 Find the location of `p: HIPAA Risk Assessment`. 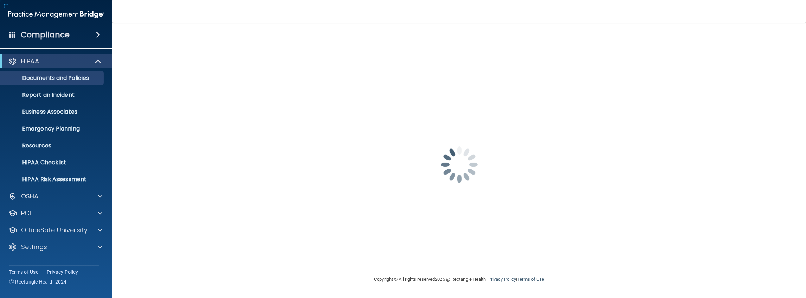

p: HIPAA Risk Assessment is located at coordinates (52, 179).